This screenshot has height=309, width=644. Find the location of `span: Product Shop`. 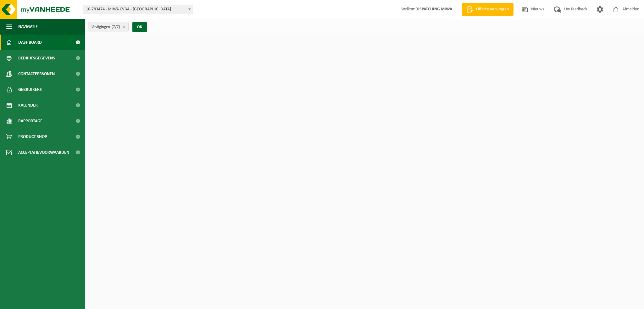

span: Product Shop is located at coordinates (33, 137).